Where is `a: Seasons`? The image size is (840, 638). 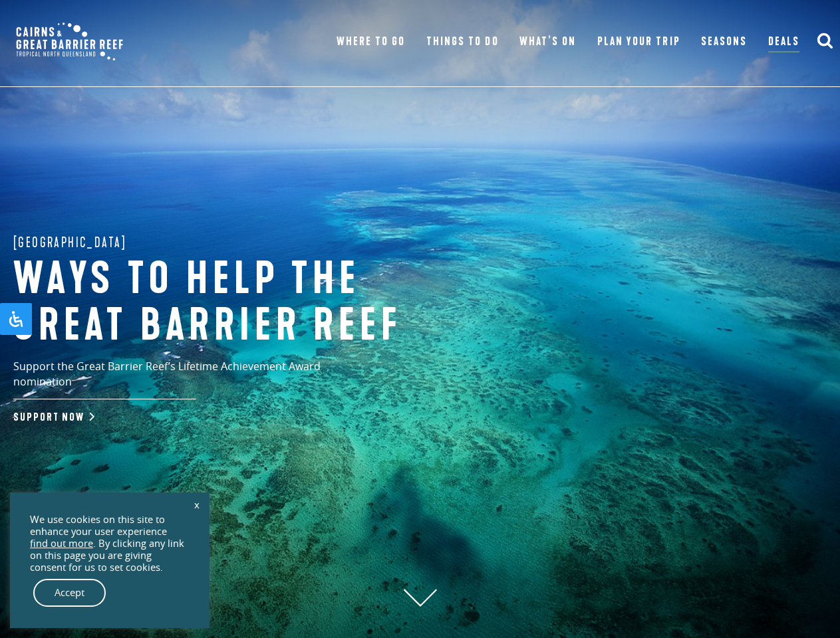
a: Seasons is located at coordinates (723, 42).